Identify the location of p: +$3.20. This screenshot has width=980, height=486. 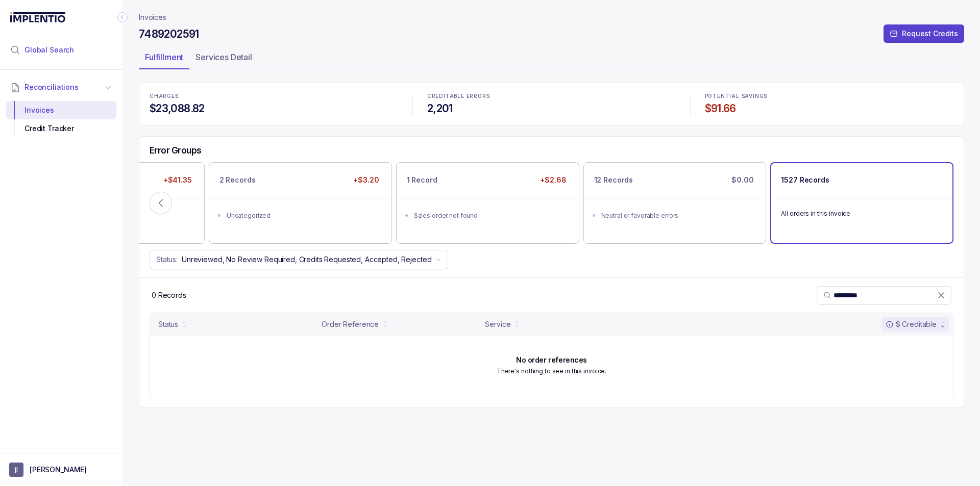
(366, 180).